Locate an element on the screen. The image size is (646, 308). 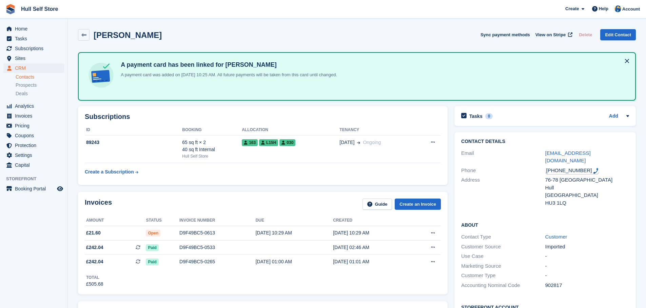
div: 89243 is located at coordinates (133, 142).